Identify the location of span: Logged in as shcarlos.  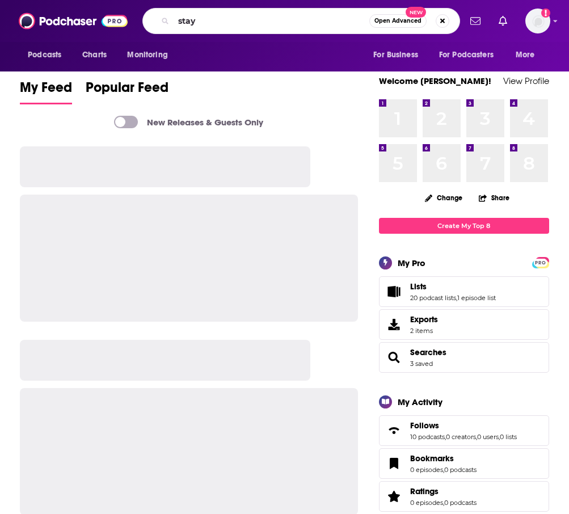
(538, 21).